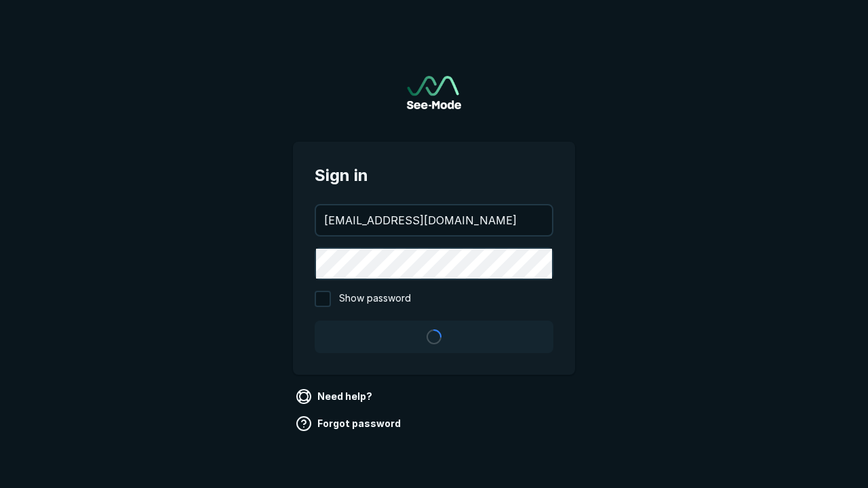 The image size is (868, 488). Describe the element at coordinates (434, 221) in the screenshot. I see `input: your@email.com` at that location.